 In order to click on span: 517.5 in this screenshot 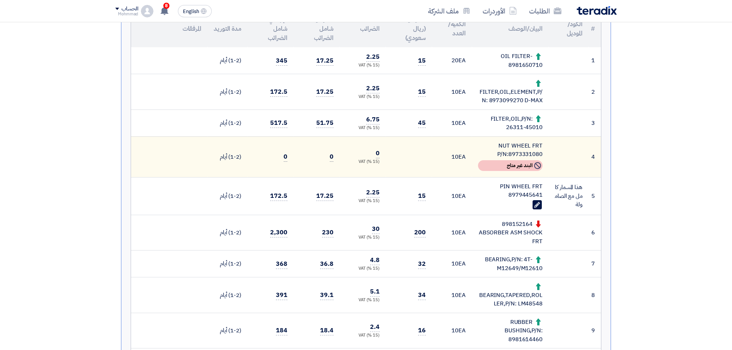, I will do `click(279, 123)`.